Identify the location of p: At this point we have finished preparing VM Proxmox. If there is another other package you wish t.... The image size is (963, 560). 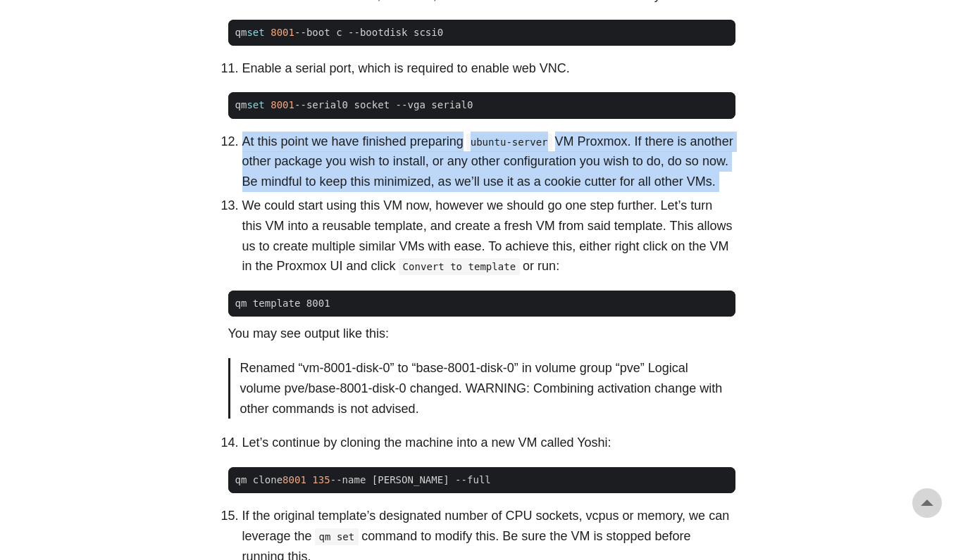
(489, 162).